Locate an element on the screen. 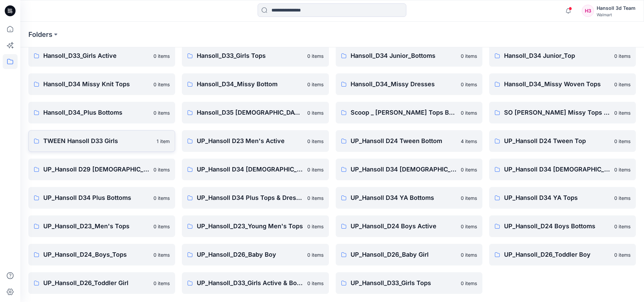 The image size is (644, 302). a: UP_Hansoll_D24 Boys Bottoms0 items is located at coordinates (562, 226).